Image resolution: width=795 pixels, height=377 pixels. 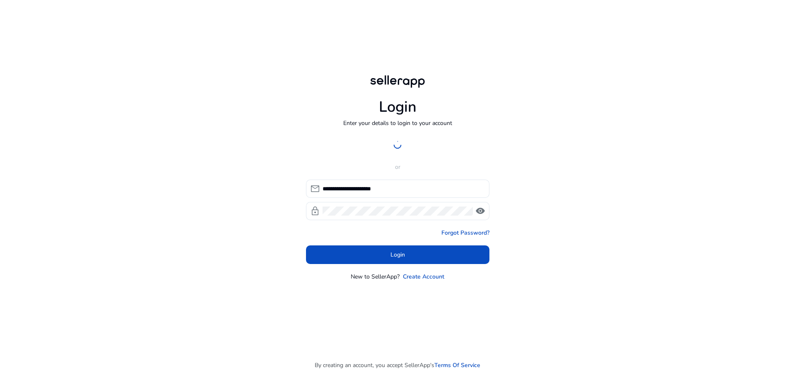 What do you see at coordinates (465, 233) in the screenshot?
I see `a: Forgot Password?` at bounding box center [465, 233].